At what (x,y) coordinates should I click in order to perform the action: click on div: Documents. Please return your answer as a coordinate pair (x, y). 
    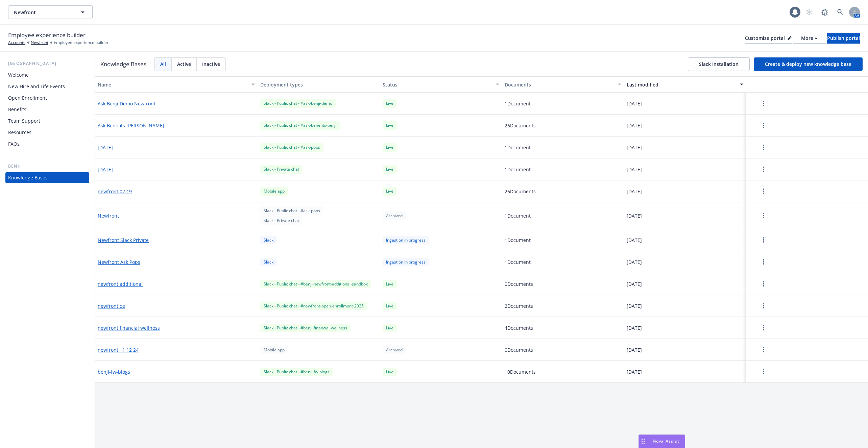
    Looking at the image, I should click on (559, 84).